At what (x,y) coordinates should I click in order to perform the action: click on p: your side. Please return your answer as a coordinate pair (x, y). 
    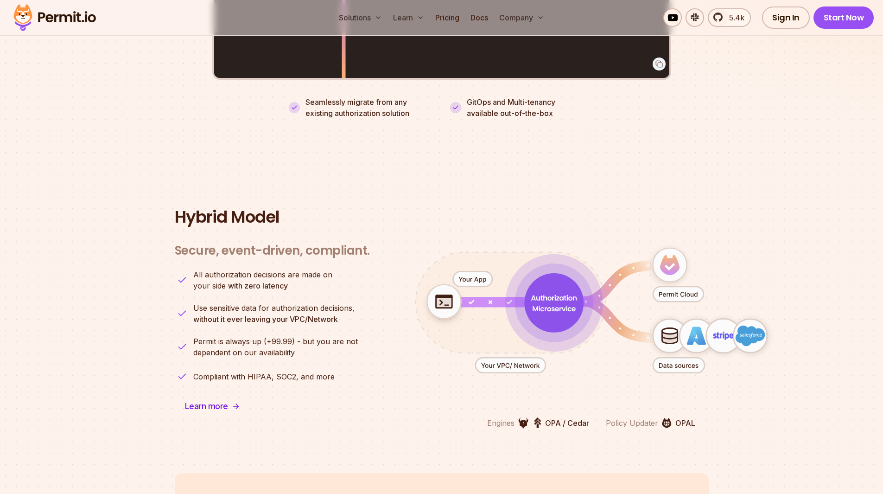
    Looking at the image, I should click on (263, 280).